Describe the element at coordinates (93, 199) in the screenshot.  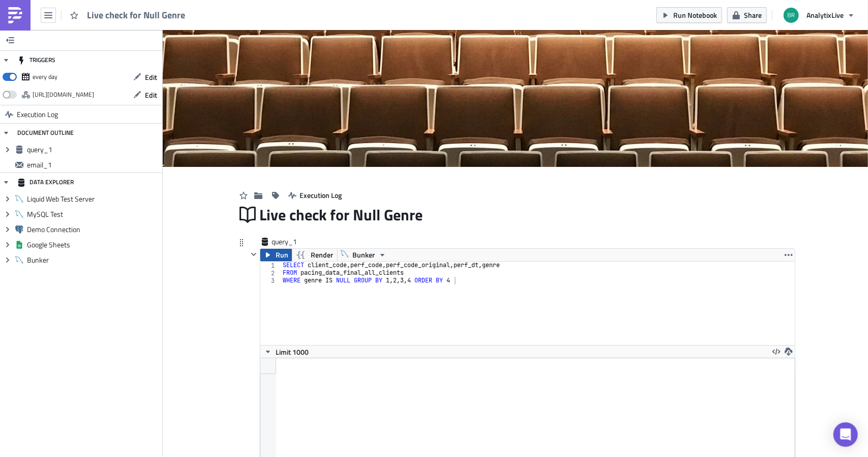
I see `span: Liquid Web Test Server` at that location.